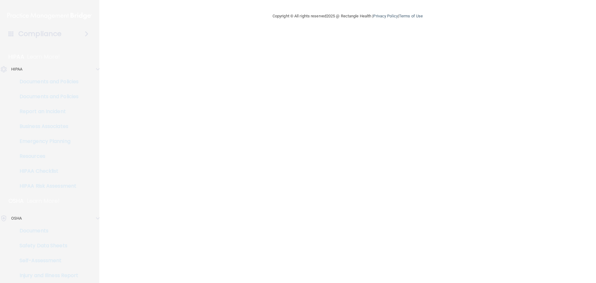 Image resolution: width=596 pixels, height=283 pixels. Describe the element at coordinates (46, 141) in the screenshot. I see `p: Emergency Planning` at that location.